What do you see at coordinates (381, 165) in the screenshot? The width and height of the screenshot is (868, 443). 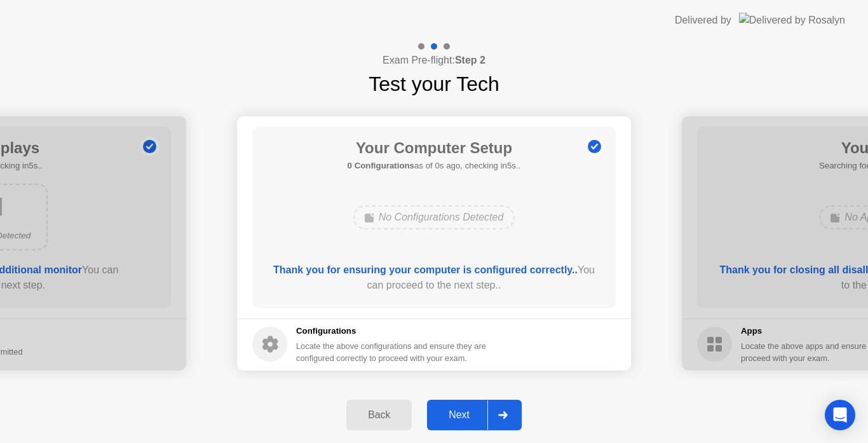 I see `b: 0 Configurations` at bounding box center [381, 165].